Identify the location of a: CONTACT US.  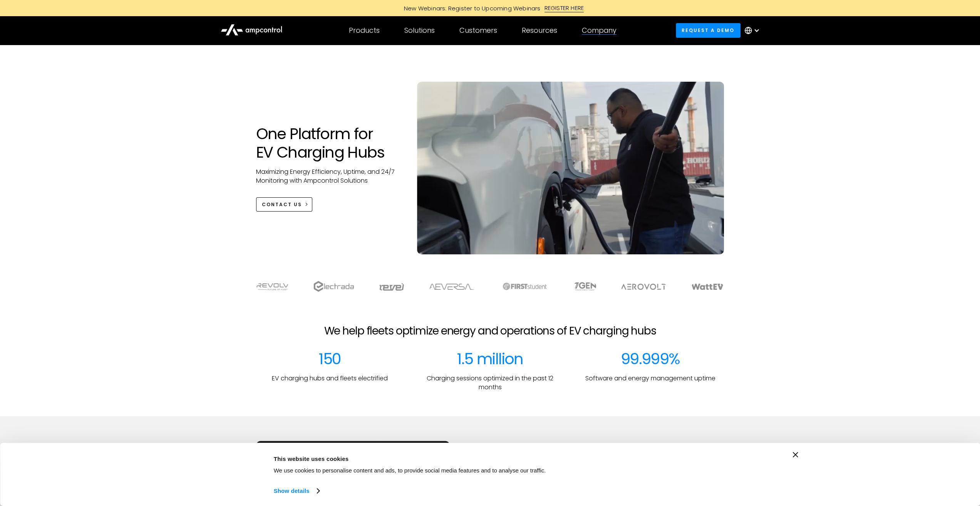
(284, 204).